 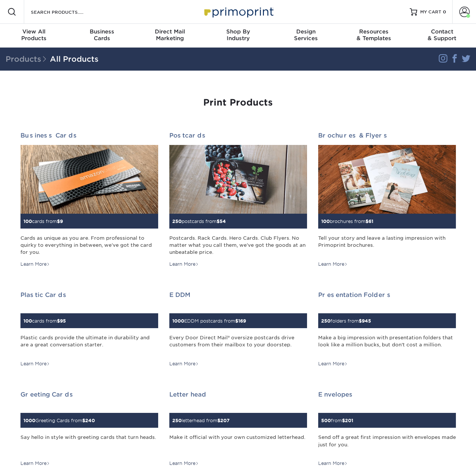 What do you see at coordinates (238, 295) in the screenshot?
I see `h2: EDDM` at bounding box center [238, 295].